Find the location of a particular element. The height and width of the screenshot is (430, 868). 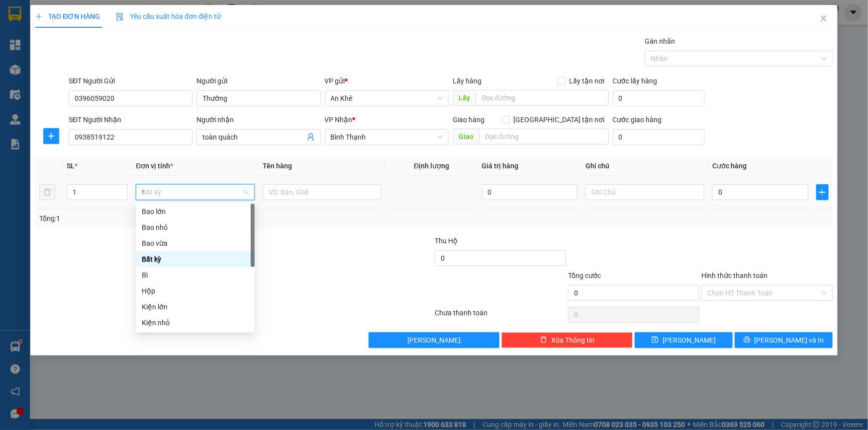

span: Lấy tận nơi is located at coordinates (587, 81).